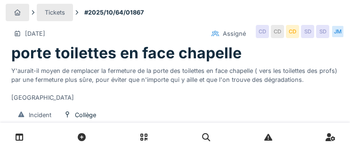 Image resolution: width=350 pixels, height=151 pixels. What do you see at coordinates (85, 115) in the screenshot?
I see `div: Collège` at bounding box center [85, 115].